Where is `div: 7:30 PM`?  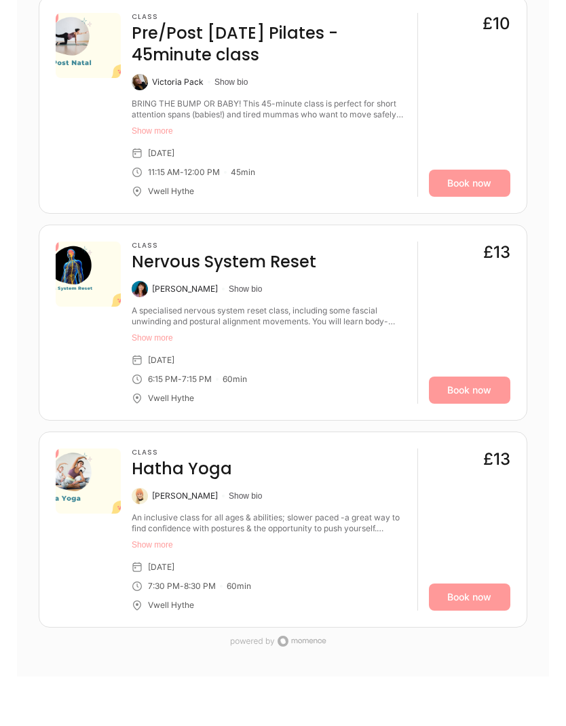 div: 7:30 PM is located at coordinates (164, 587).